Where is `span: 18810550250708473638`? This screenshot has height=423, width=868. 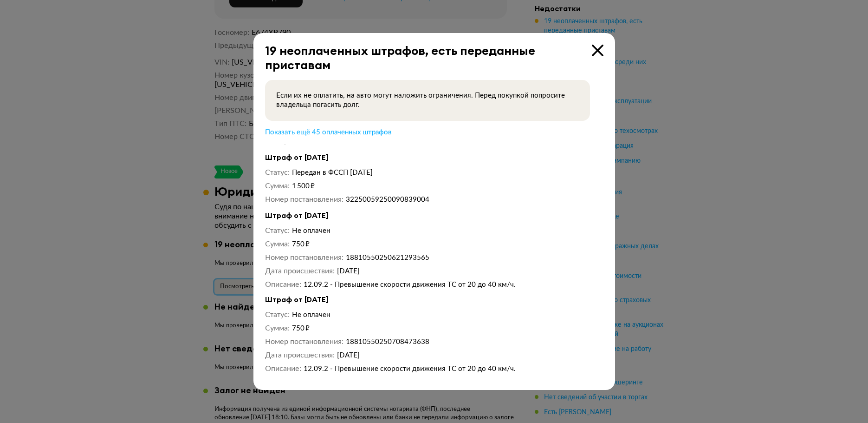 span: 18810550250708473638 is located at coordinates (387, 342).